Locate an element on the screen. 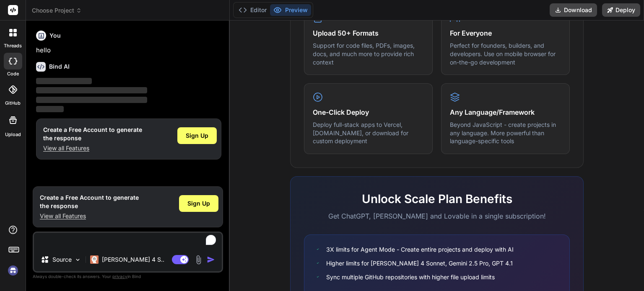 The width and height of the screenshot is (644, 291). p: Always double-check its answers. Your in Bind is located at coordinates (128, 277).